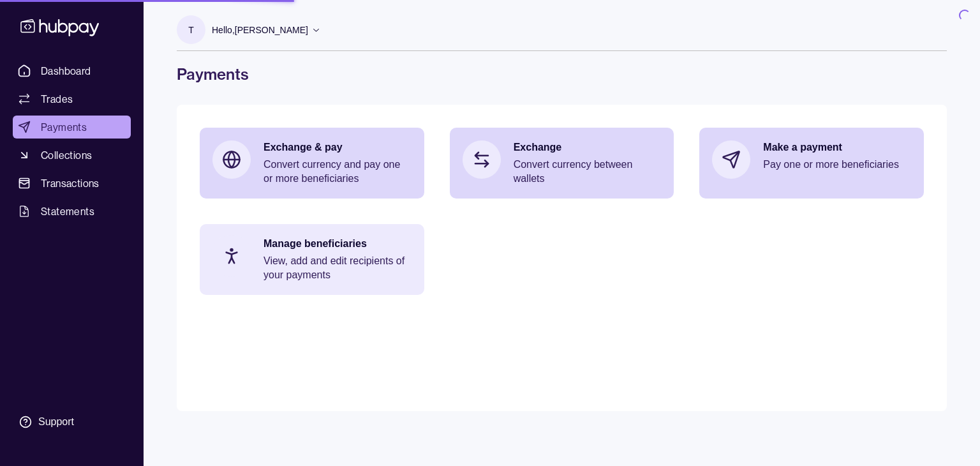 The width and height of the screenshot is (980, 466). Describe the element at coordinates (68, 211) in the screenshot. I see `span: Statements` at that location.